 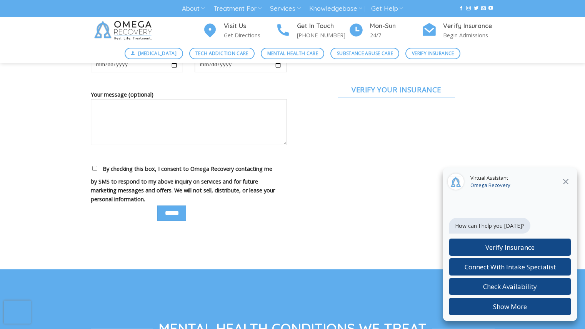 What do you see at coordinates (469, 8) in the screenshot?
I see `a: Follow on Instagram` at bounding box center [469, 8].